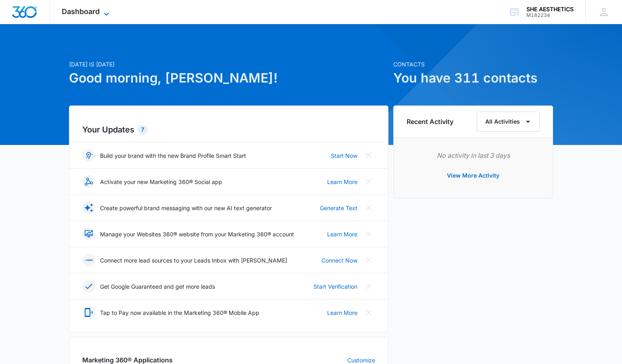 The height and width of the screenshot is (364, 622). What do you see at coordinates (81, 11) in the screenshot?
I see `span: Dashboard` at bounding box center [81, 11].